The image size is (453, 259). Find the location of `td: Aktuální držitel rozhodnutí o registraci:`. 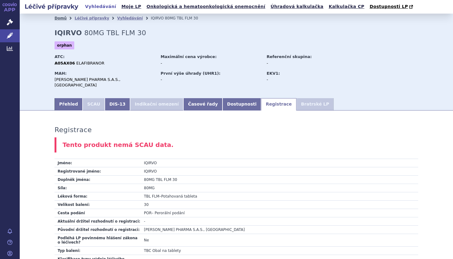

td: Aktuální držitel rozhodnutí o registraci: is located at coordinates (98, 221).